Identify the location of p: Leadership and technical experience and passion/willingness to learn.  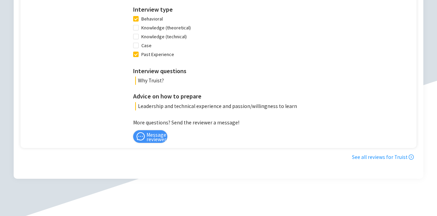
(274, 106).